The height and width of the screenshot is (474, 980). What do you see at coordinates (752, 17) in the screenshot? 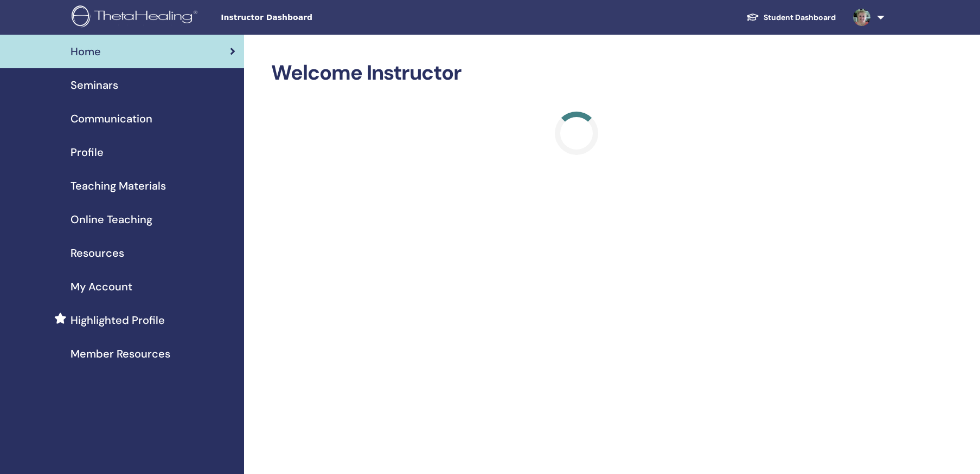
I see `img: graduation-cap-white.svg` at bounding box center [752, 17].